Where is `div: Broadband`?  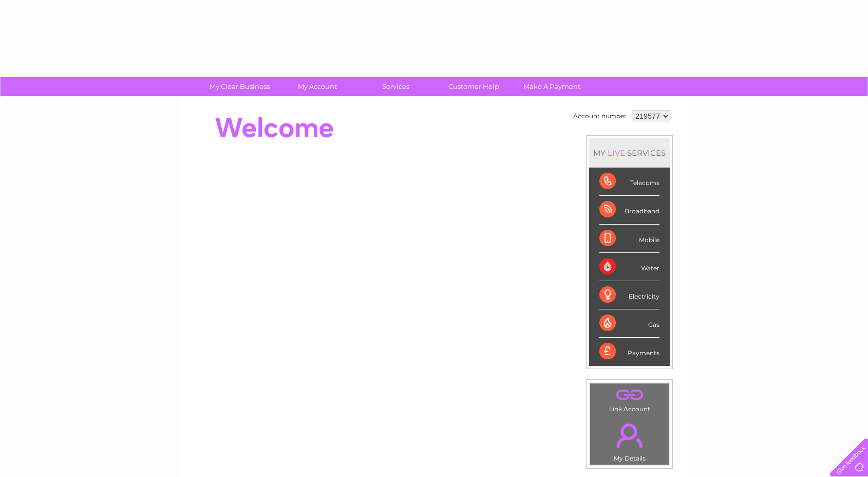 div: Broadband is located at coordinates (630, 210).